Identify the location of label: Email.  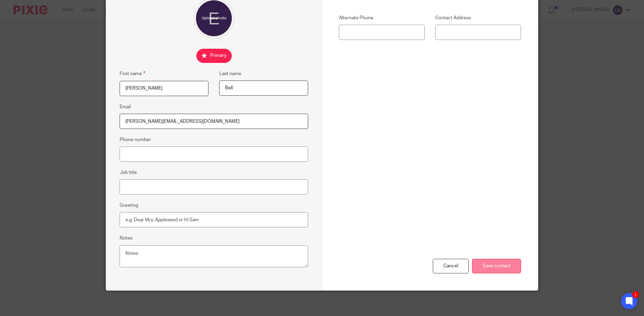
(125, 107).